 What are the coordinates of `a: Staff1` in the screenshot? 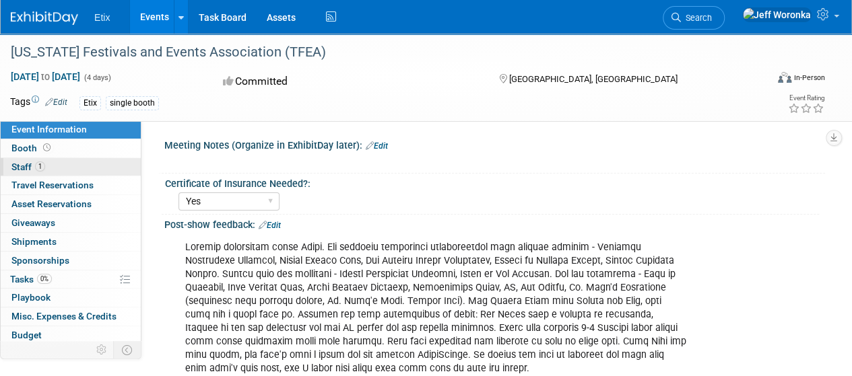 It's located at (71, 167).